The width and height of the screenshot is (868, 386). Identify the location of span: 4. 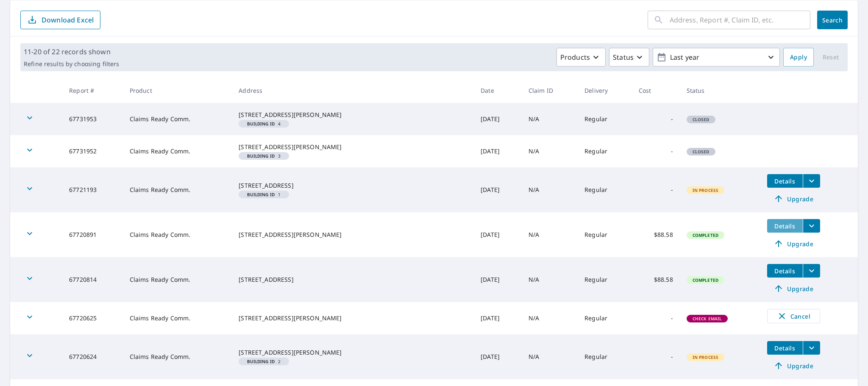
(264, 124).